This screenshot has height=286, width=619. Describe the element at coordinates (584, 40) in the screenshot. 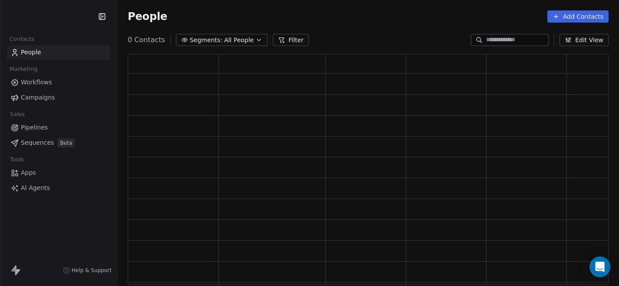

I see `button: Edit View` at that location.